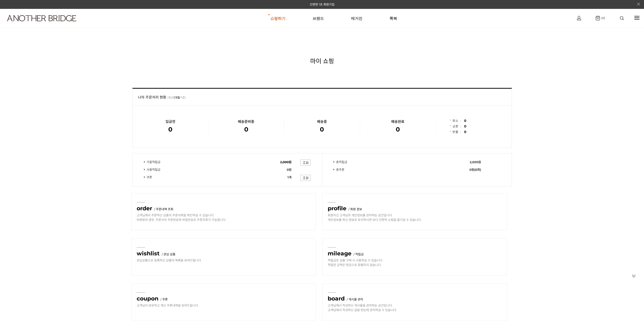  What do you see at coordinates (367, 162) in the screenshot?
I see `strong: 총적립금` at bounding box center [367, 162].